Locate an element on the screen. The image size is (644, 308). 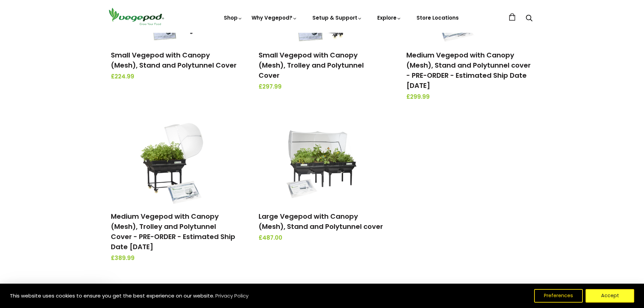
a: Small Vegepod with Canopy (Mesh), Trolley and Polytunnel Cover is located at coordinates (311, 65).